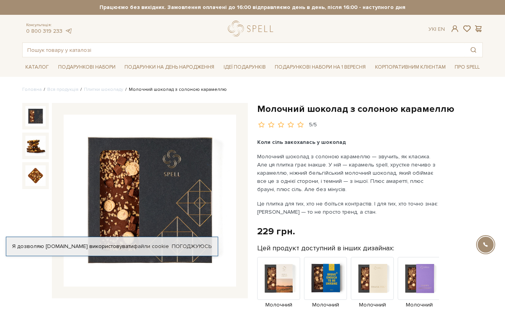 This screenshot has height=310, width=505. What do you see at coordinates (103, 89) in the screenshot?
I see `a: Плитки шоколаду` at bounding box center [103, 89].